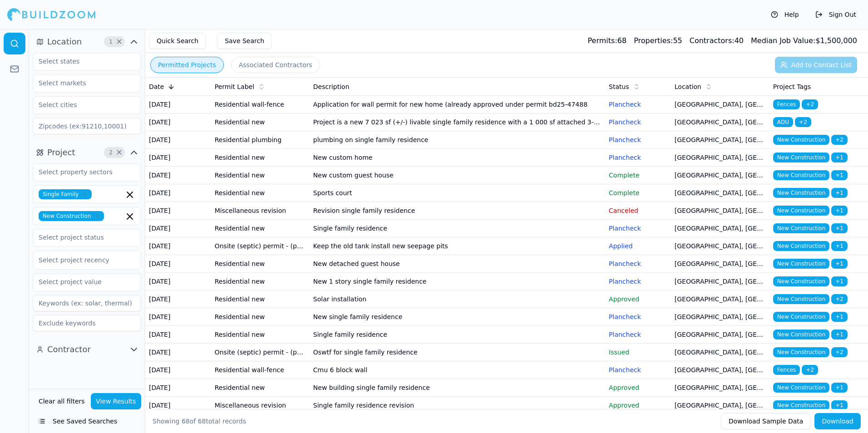  Describe the element at coordinates (457, 282) in the screenshot. I see `td: New 1 story single family residence` at that location.